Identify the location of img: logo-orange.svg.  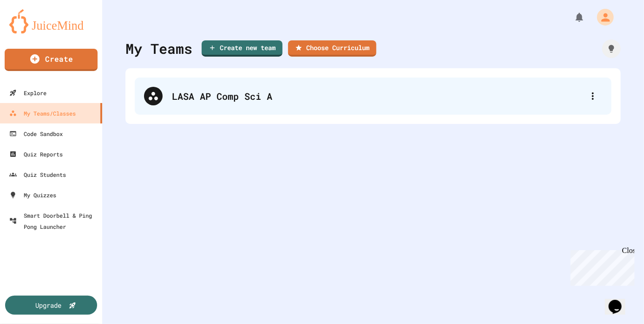
(51, 21).